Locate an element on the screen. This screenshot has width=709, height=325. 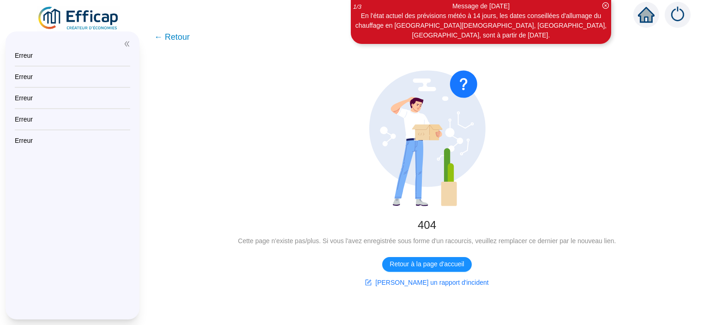
span: double-left is located at coordinates (127, 44).